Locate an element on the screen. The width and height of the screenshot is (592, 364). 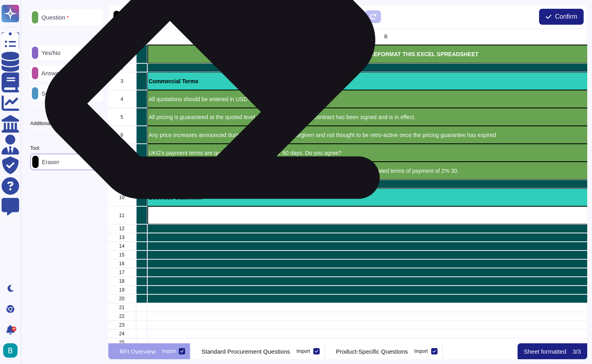
div: 3 is located at coordinates (122, 81).